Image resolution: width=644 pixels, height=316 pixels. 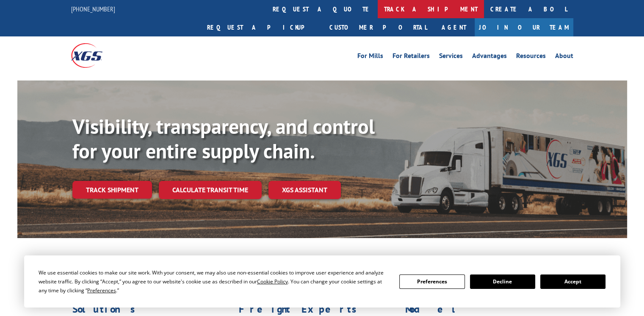 What do you see at coordinates (454, 27) in the screenshot?
I see `a: Agent` at bounding box center [454, 27].